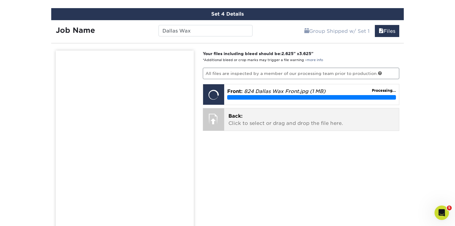  What do you see at coordinates (228, 14) in the screenshot?
I see `div: Set 4 Details` at bounding box center [228, 14].